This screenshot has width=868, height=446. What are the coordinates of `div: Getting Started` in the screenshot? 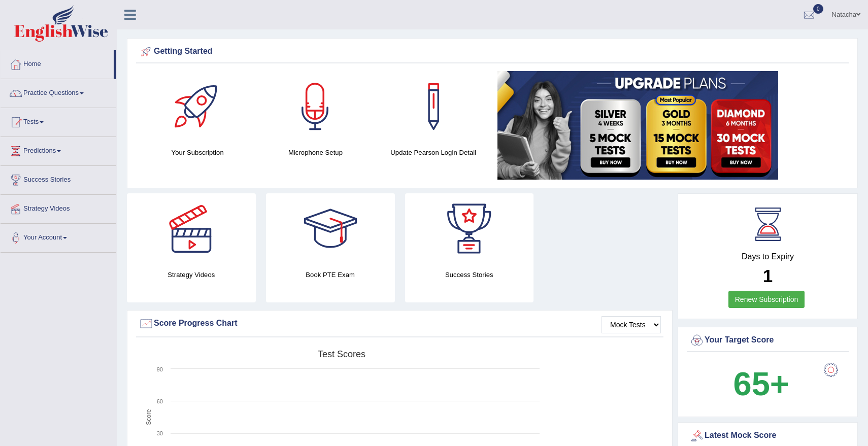 It's located at (492, 52).